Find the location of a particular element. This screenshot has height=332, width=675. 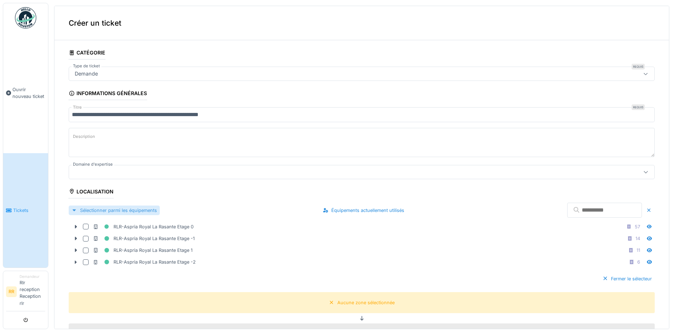

div: 6 is located at coordinates (639, 262).